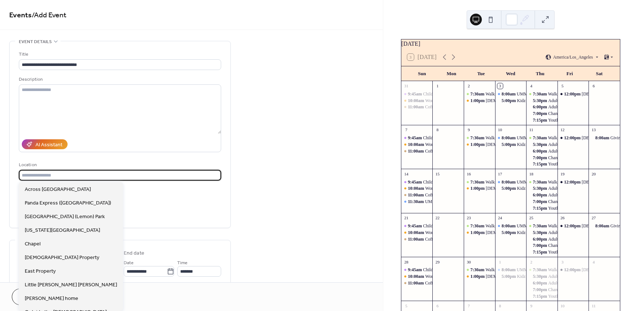 The width and height of the screenshot is (638, 311). What do you see at coordinates (593, 218) in the screenshot?
I see `div: 27` at bounding box center [593, 218].